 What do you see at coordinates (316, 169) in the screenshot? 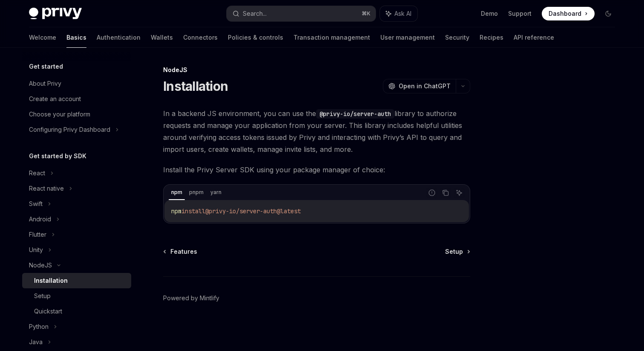
I see `span: Install the Privy Server SDK using your package manager of choice:` at bounding box center [316, 169].